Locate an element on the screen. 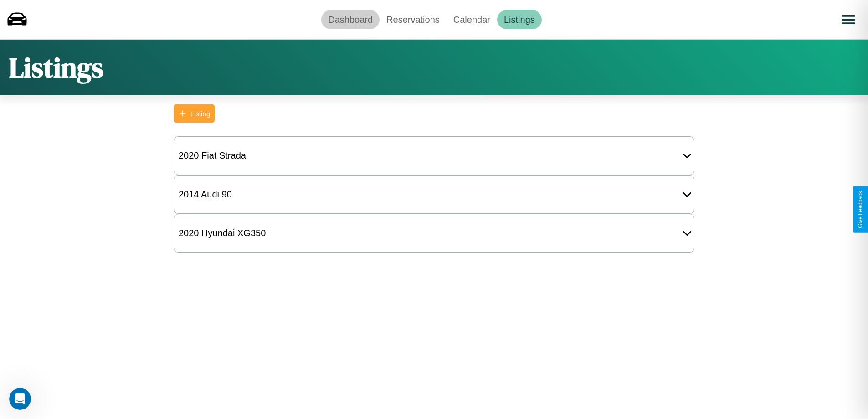 The image size is (868, 419). a: Reservations is located at coordinates (413, 20).